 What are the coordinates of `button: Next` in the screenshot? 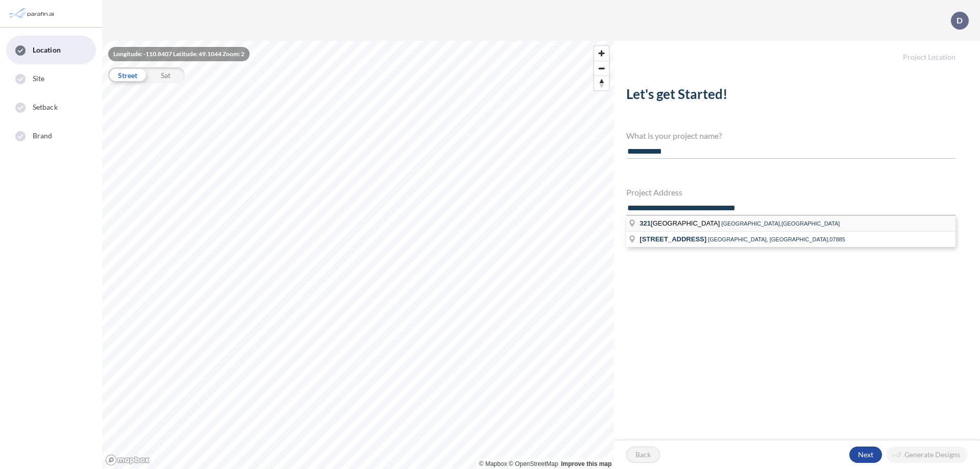 It's located at (866, 455).